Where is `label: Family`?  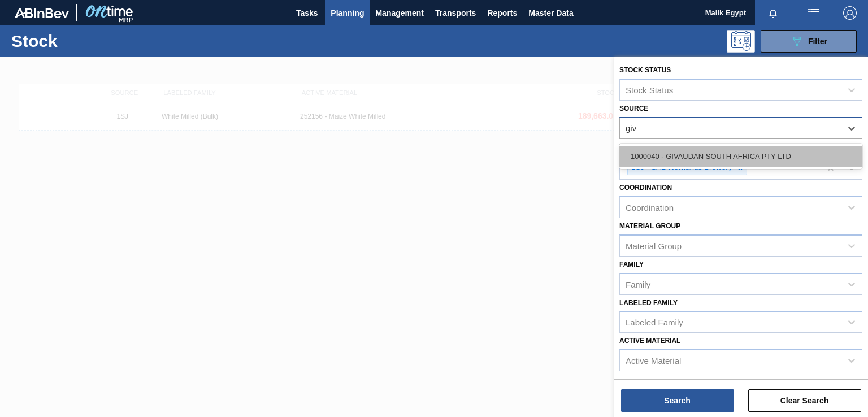
label: Family is located at coordinates (631, 264).